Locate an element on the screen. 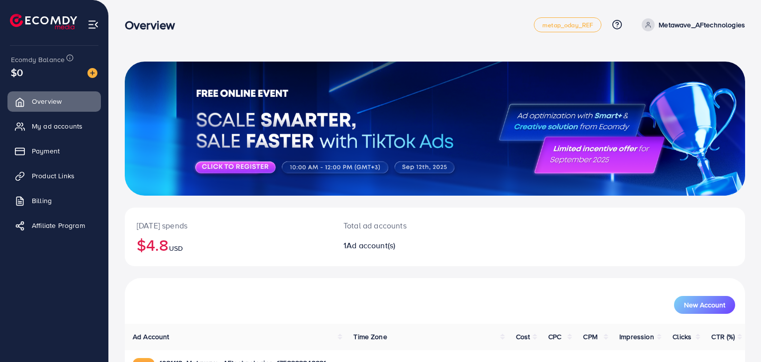 Image resolution: width=761 pixels, height=362 pixels. a: Overview is located at coordinates (54, 101).